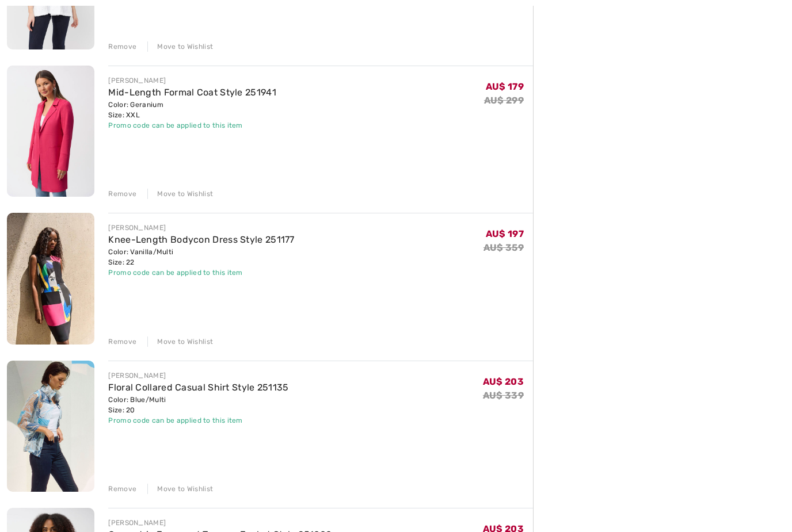 The image size is (792, 532). What do you see at coordinates (201, 257) in the screenshot?
I see `div: Color: Vanilla/Multi Size: 22` at bounding box center [201, 257].